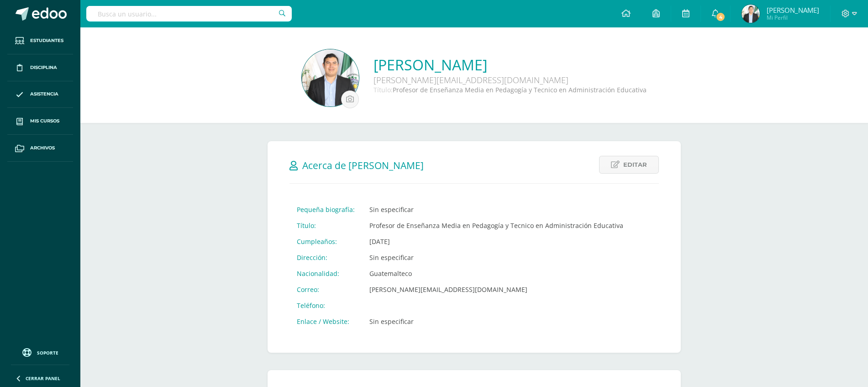  Describe the element at coordinates (326, 289) in the screenshot. I see `td: Correo:` at that location.